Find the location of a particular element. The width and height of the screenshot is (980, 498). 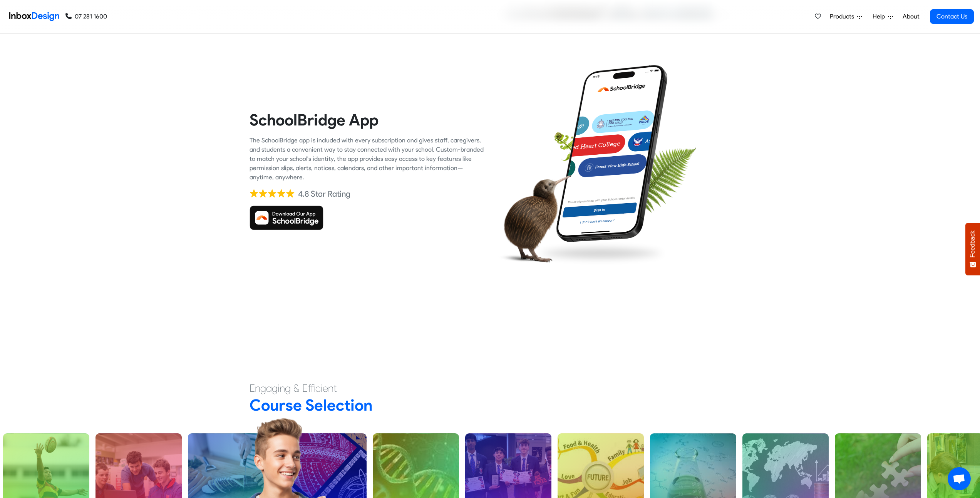

a: Contact Us is located at coordinates (952, 16).